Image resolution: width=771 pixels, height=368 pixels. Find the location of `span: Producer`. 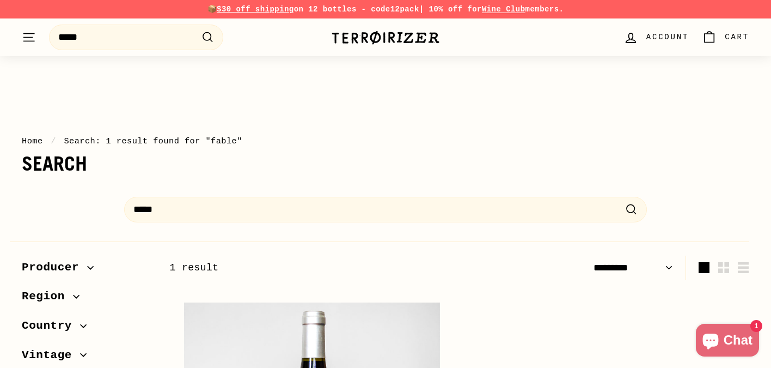

span: Producer is located at coordinates (54, 267).